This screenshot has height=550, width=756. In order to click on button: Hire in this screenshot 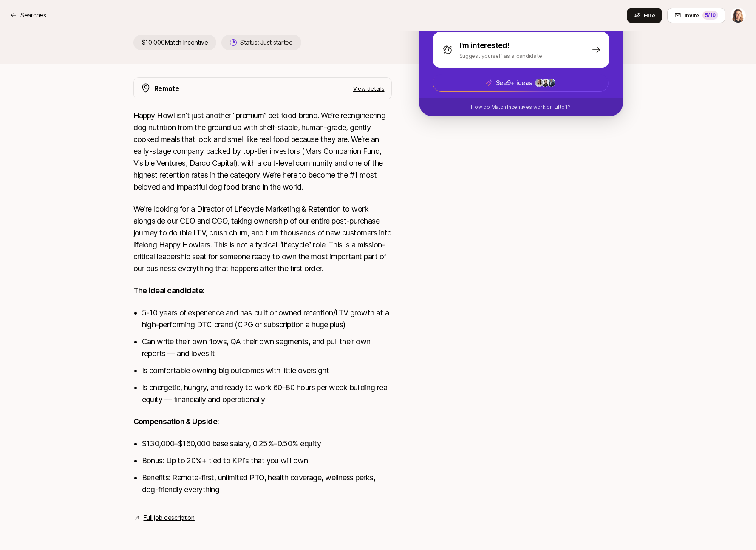, I will do `click(644, 16)`.